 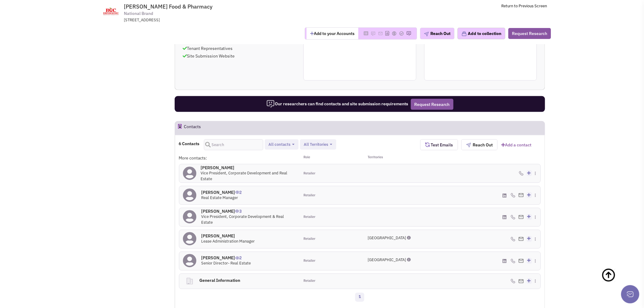 I want to click on img: clarity_building-linegeneral.png, so click(x=190, y=281).